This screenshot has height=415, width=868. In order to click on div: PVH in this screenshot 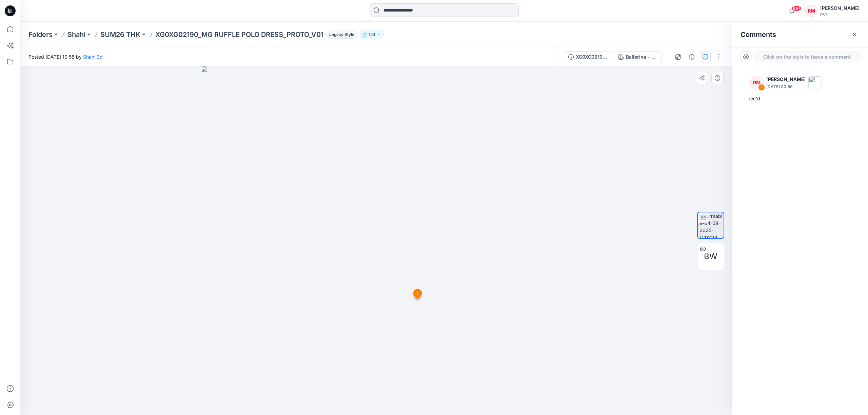, I will do `click(840, 15)`.